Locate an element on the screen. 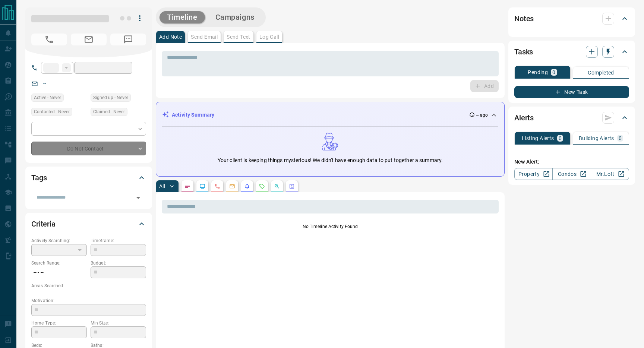 The image size is (644, 348). svg: Calls is located at coordinates (217, 186).